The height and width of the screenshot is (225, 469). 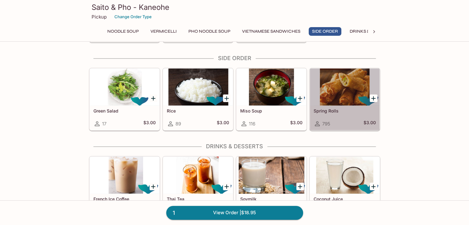 What do you see at coordinates (271, 111) in the screenshot?
I see `h5: Miso Soup` at bounding box center [271, 111].